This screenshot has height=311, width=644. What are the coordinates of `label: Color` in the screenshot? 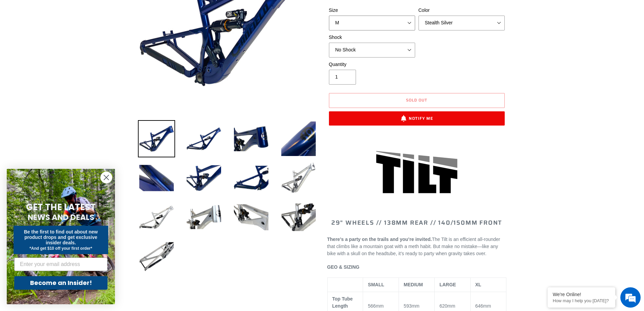 It's located at (461, 10).